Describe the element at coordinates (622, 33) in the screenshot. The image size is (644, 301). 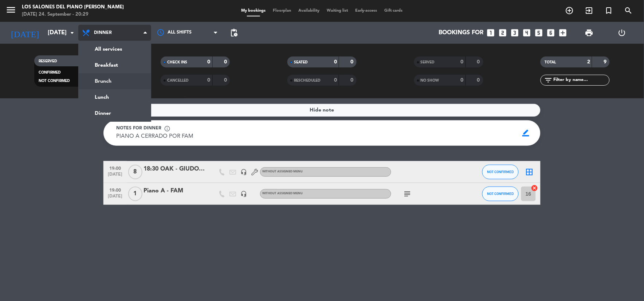
I see `div: LOG OUT` at that location.